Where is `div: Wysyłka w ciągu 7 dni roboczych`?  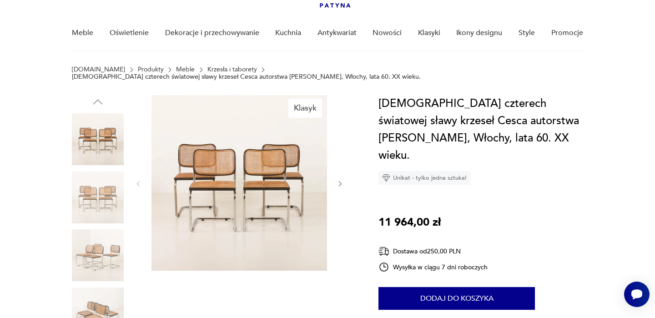 div: Wysyłka w ciągu 7 dni roboczych is located at coordinates (433, 267).